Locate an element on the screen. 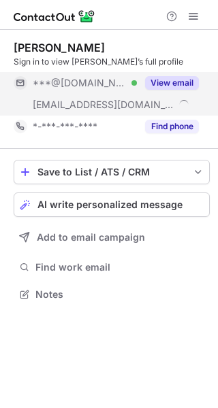  button: Add to email campaign is located at coordinates (112, 237).